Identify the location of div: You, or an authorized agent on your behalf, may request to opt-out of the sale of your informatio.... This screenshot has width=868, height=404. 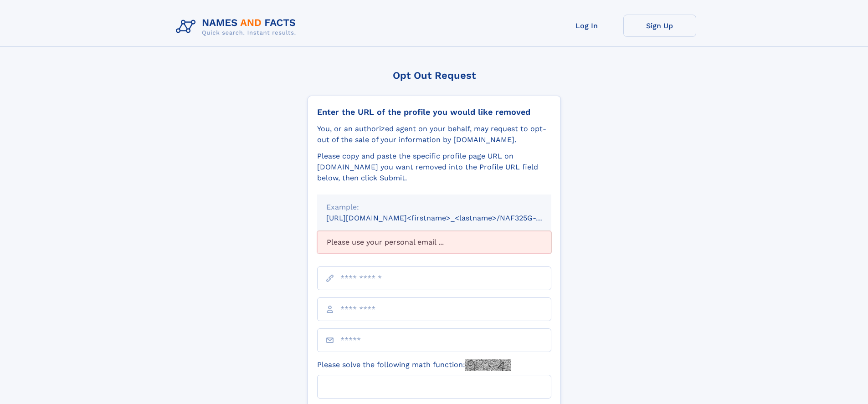
(434, 135).